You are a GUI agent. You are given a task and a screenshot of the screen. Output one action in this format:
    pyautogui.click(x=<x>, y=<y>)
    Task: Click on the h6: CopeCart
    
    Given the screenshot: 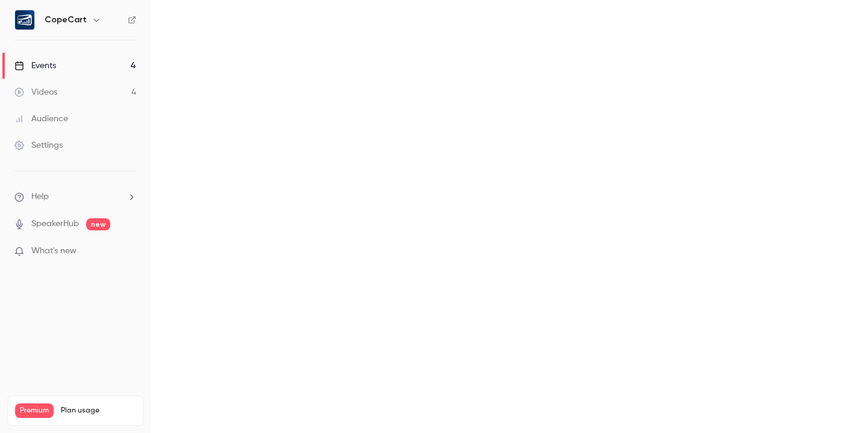 What is the action you would take?
    pyautogui.click(x=66, y=20)
    